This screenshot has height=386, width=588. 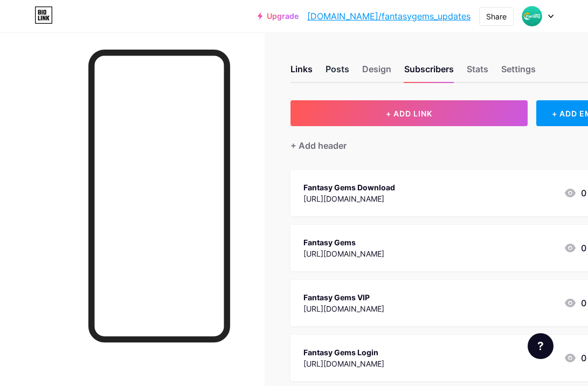 What do you see at coordinates (518, 72) in the screenshot?
I see `div: Settings` at bounding box center [518, 72].